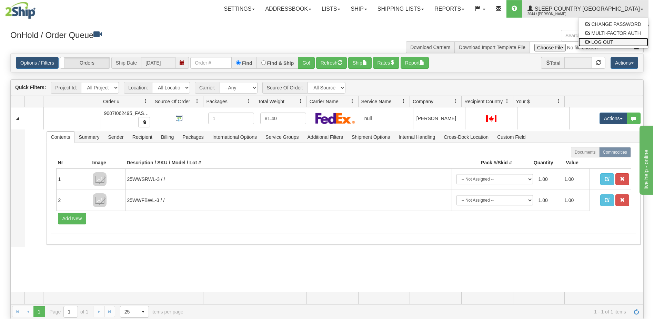 The image size is (654, 319). What do you see at coordinates (73, 179) in the screenshot?
I see `td: 1` at bounding box center [73, 179].